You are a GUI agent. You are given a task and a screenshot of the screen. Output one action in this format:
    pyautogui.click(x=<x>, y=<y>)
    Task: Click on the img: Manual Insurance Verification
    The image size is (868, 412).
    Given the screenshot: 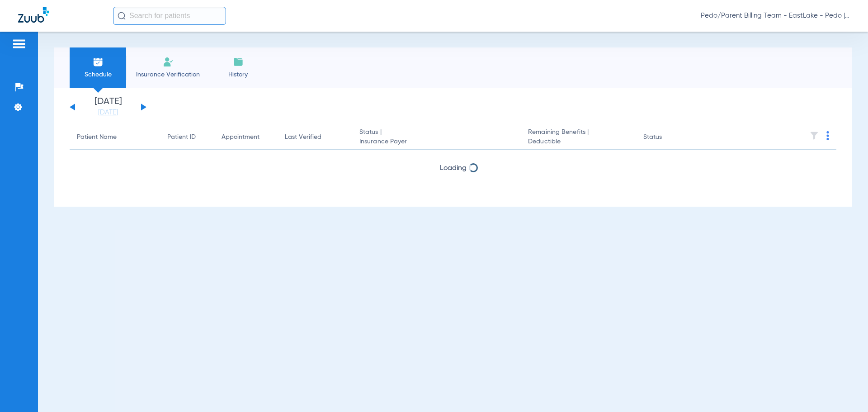 What is the action you would take?
    pyautogui.click(x=168, y=62)
    